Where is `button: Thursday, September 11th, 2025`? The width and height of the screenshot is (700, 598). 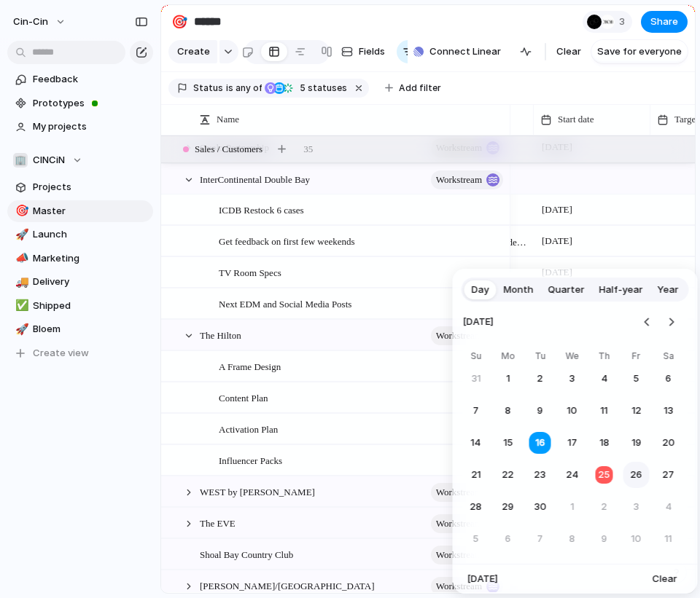 button: Thursday, September 11th, 2025 is located at coordinates (604, 411).